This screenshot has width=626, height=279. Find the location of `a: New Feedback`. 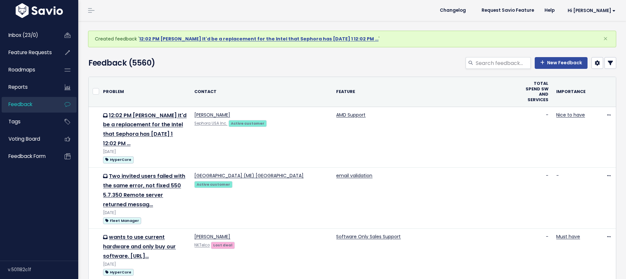

a: New Feedback is located at coordinates (561, 63).